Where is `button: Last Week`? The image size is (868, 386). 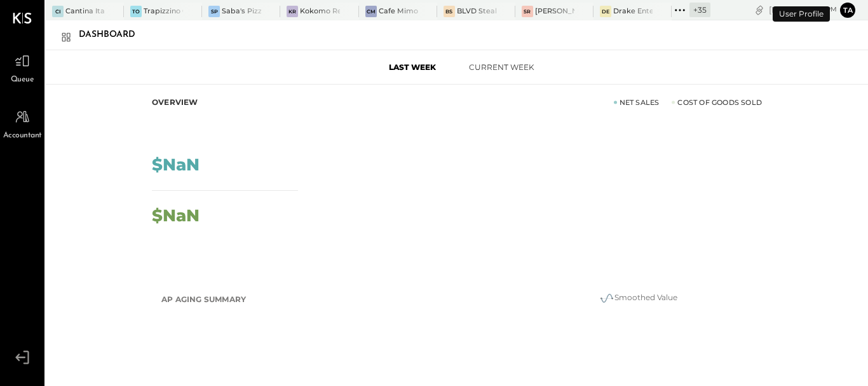
button: Last Week is located at coordinates (412, 67).